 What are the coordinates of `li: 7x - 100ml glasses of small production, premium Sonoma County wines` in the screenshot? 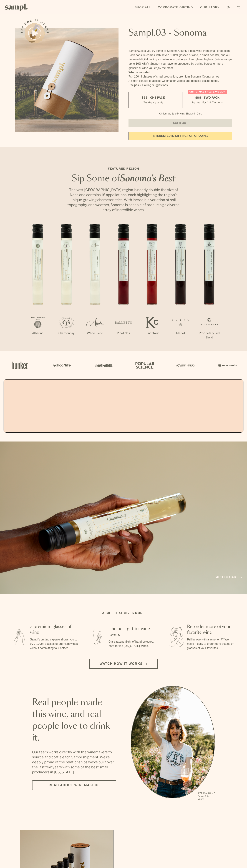 It's located at (180, 77).